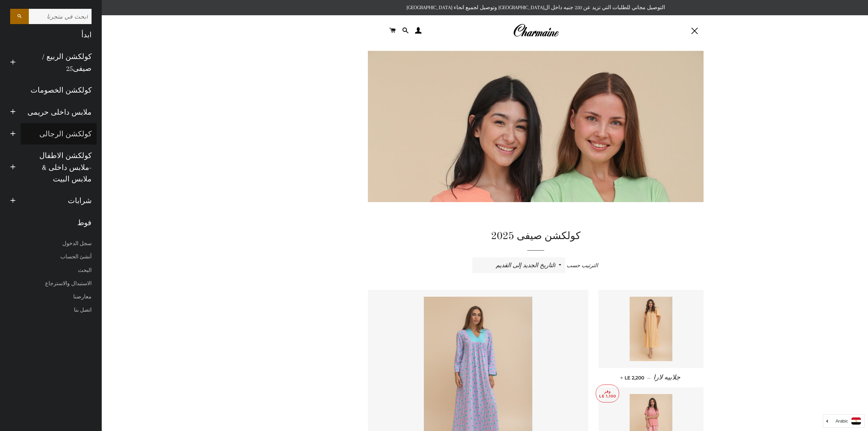  Describe the element at coordinates (843, 421) in the screenshot. I see `a: Arabic` at that location.